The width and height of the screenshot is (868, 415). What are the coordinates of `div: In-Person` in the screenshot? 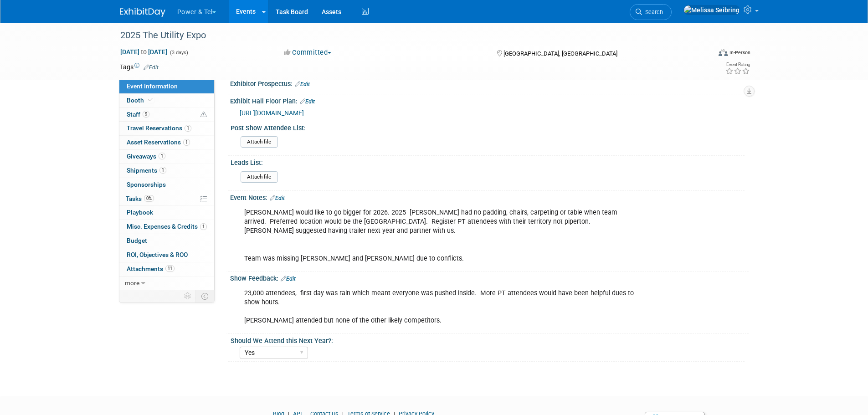 It's located at (740, 52).